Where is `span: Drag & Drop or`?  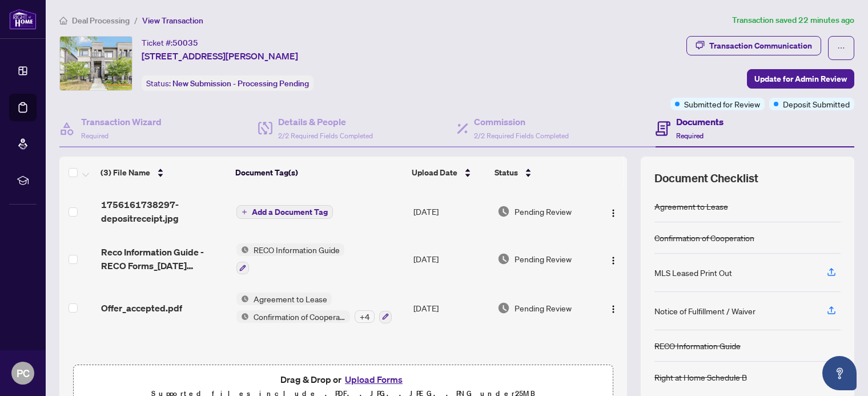 span: Drag & Drop or is located at coordinates (343, 379).